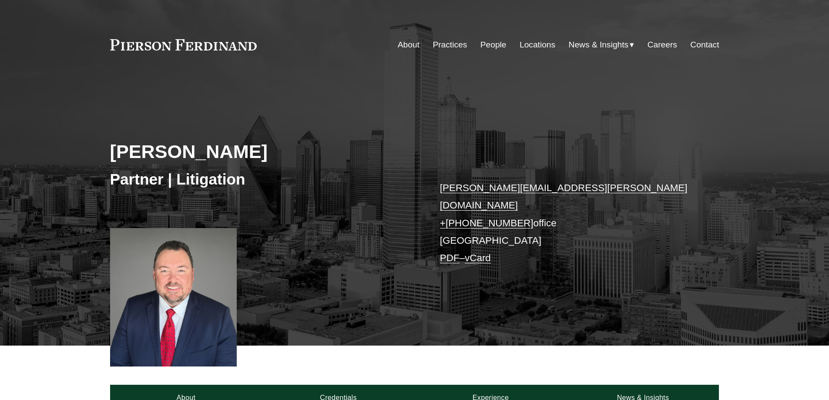  What do you see at coordinates (262, 179) in the screenshot?
I see `h3: Partner | Litigation` at bounding box center [262, 179].